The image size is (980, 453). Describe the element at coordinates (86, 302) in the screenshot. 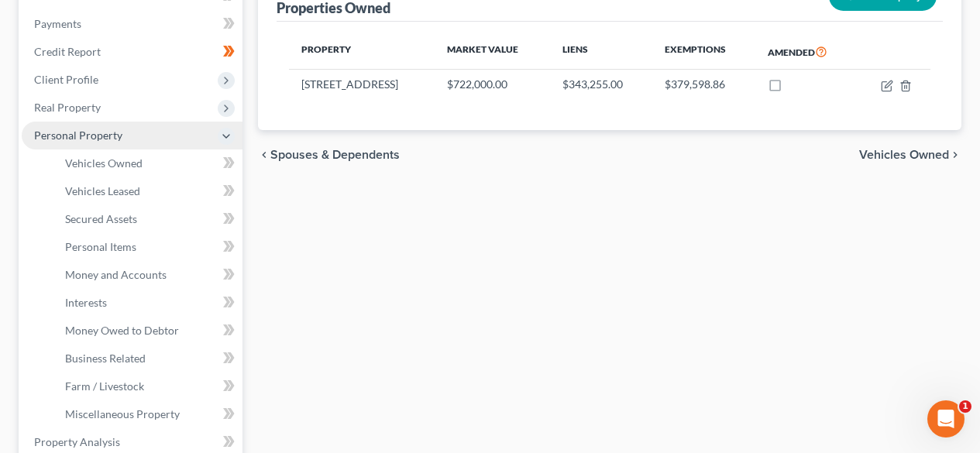

I see `span: Interests` at that location.